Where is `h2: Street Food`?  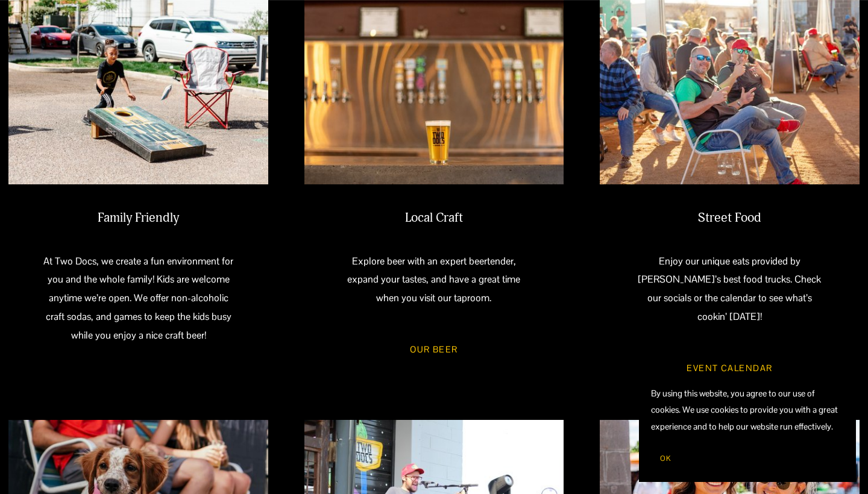
h2: Street Food is located at coordinates (729, 218).